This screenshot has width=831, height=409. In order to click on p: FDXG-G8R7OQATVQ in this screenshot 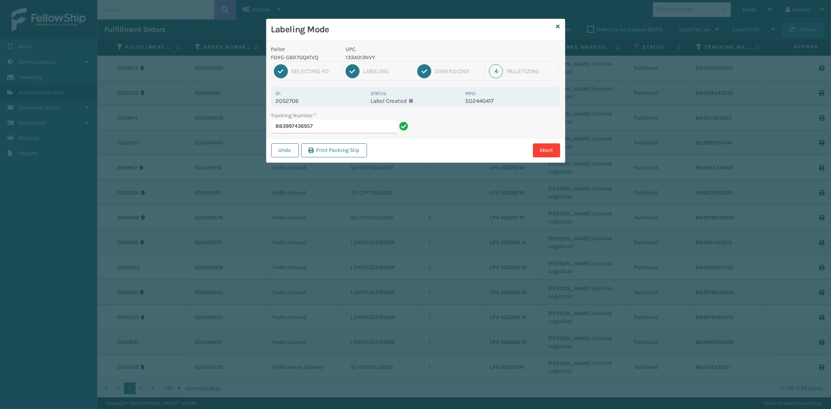, I will do `click(304, 57)`.